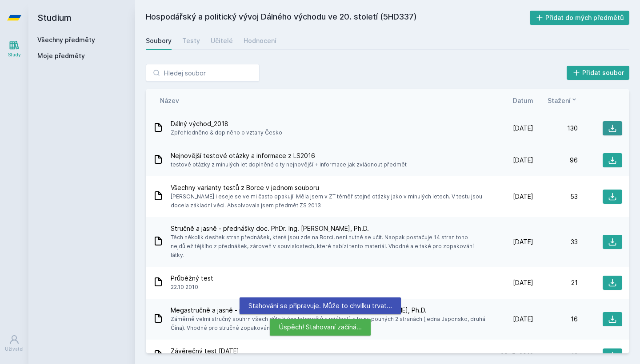 The width and height of the screenshot is (640, 364). I want to click on span: Průběžný test, so click(192, 279).